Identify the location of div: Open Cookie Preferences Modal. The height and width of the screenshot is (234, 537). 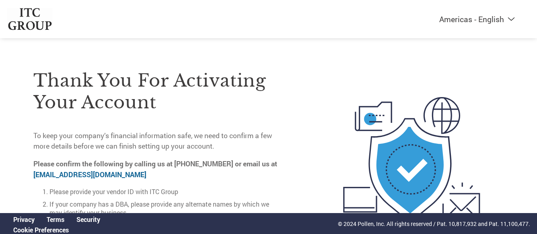
(57, 229).